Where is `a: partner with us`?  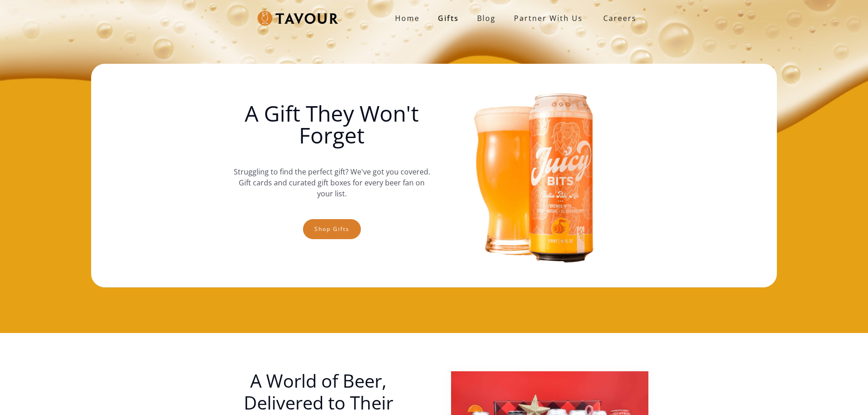 a: partner with us is located at coordinates (548, 18).